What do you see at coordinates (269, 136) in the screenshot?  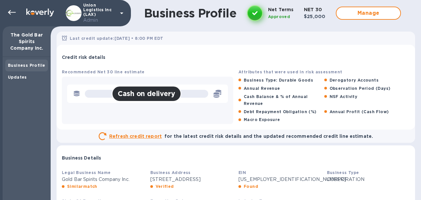 I see `b: for the latest credit risk details and the updated recommended credit line estimate.` at bounding box center [269, 136].